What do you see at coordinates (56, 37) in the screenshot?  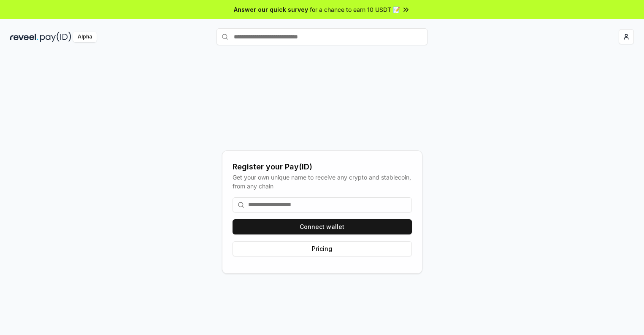 I see `img: pay_id` at bounding box center [56, 37].